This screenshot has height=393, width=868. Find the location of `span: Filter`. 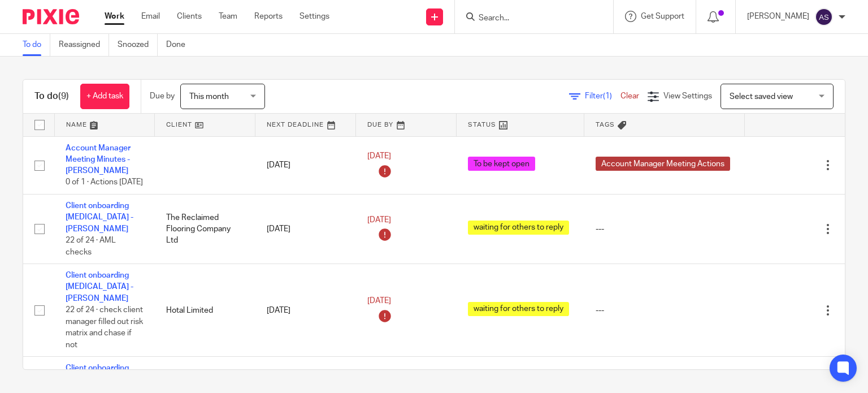

span: Filter is located at coordinates (602, 96).